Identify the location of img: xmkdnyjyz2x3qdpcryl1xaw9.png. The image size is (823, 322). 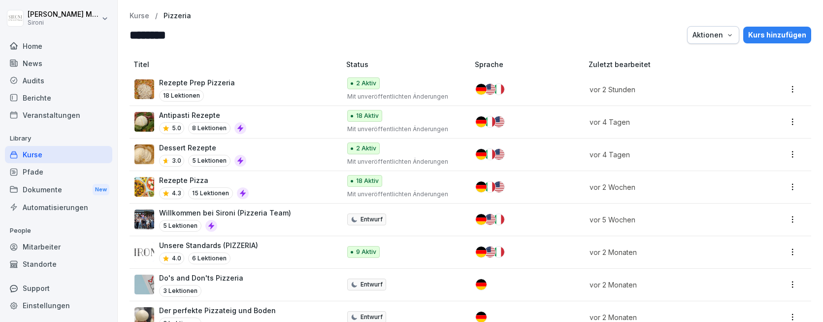
(144, 219).